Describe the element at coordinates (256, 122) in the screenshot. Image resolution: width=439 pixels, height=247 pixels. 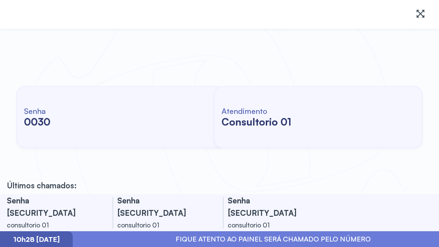
I see `h2: consultorio 01` at that location.